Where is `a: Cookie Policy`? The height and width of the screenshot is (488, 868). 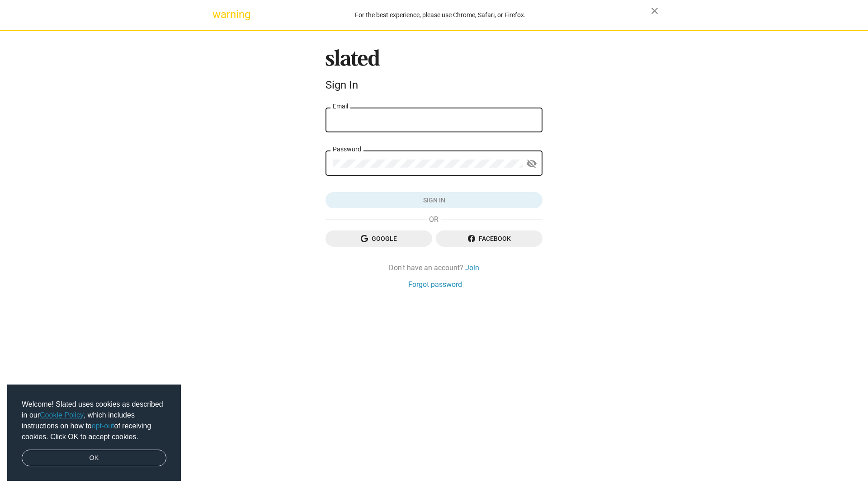
a: Cookie Policy is located at coordinates (61, 415).